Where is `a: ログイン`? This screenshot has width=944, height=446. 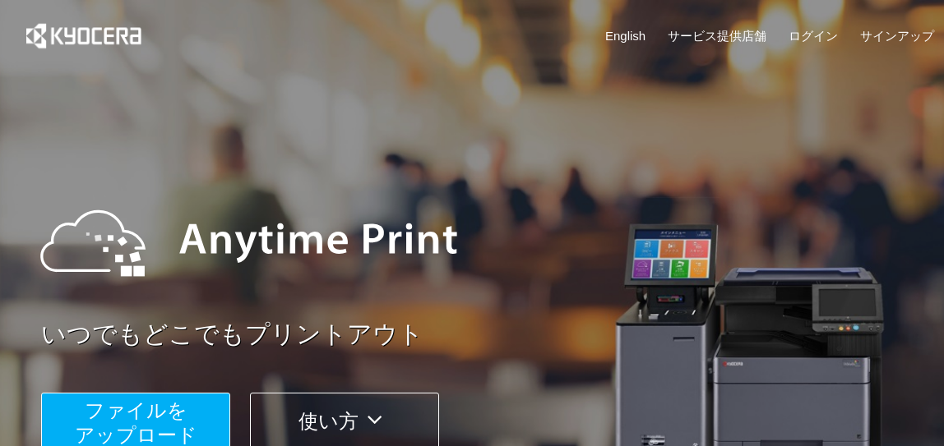 a: ログイン is located at coordinates (813, 35).